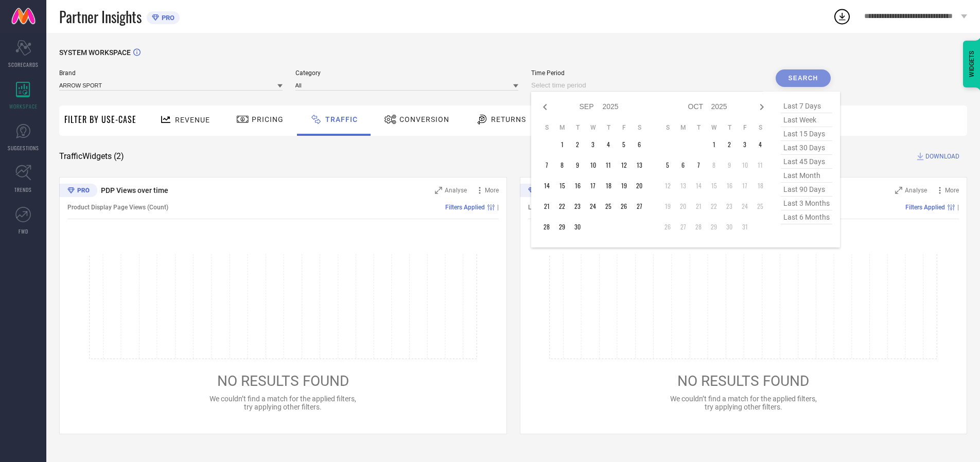  Describe the element at coordinates (942, 157) in the screenshot. I see `span: DOWNLOAD` at that location.